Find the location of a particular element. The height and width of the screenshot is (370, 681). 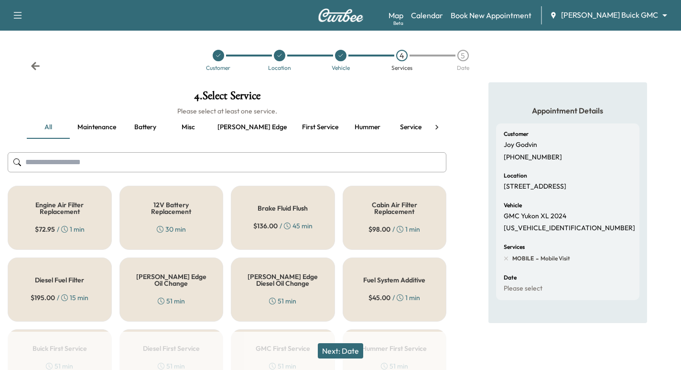

h5: Appointment Details is located at coordinates (568, 110).